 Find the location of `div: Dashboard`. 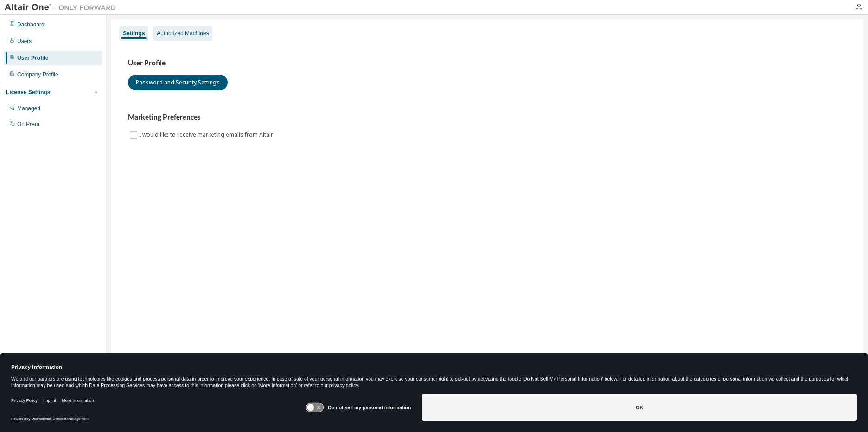

div: Dashboard is located at coordinates (31, 25).